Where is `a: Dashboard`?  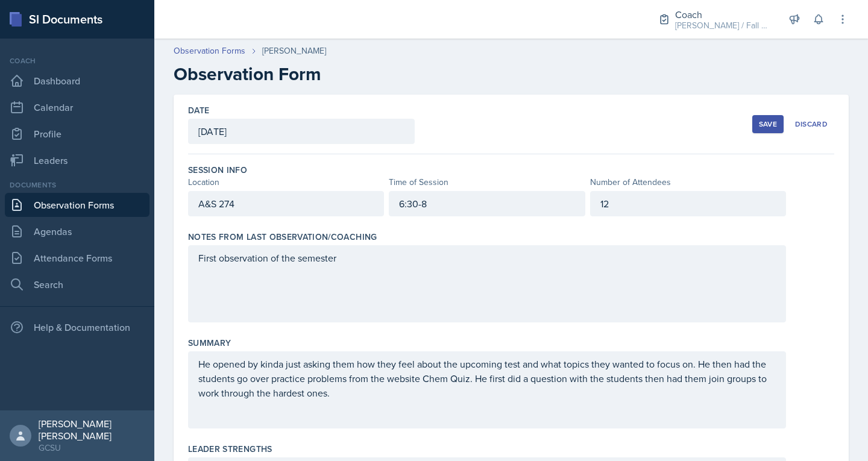
a: Dashboard is located at coordinates (77, 81).